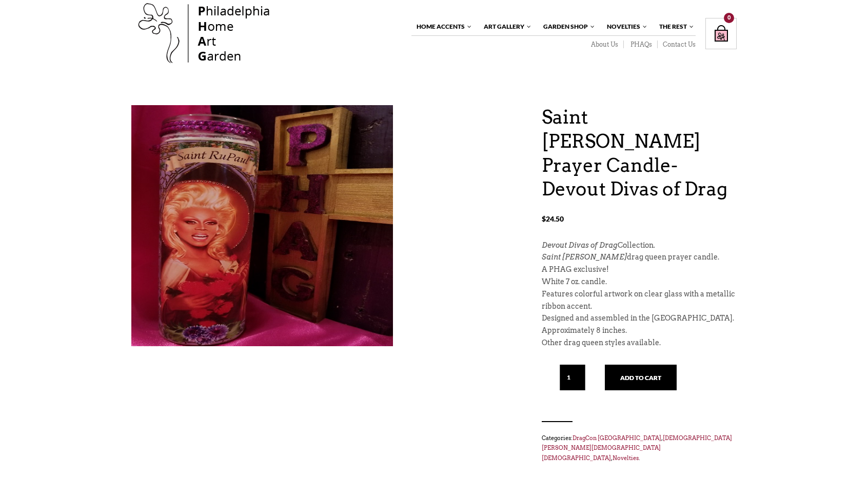  Describe the element at coordinates (729, 18) in the screenshot. I see `div: 0` at that location.